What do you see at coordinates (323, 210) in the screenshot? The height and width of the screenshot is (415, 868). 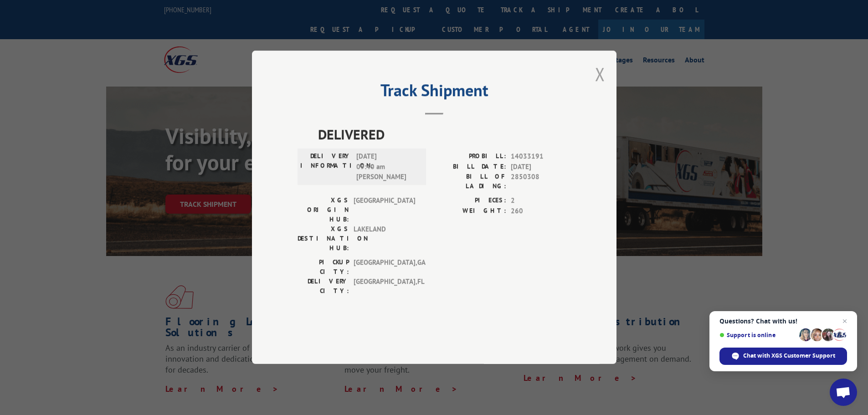 I see `label: XGS ORIGIN HUB:` at bounding box center [323, 210].